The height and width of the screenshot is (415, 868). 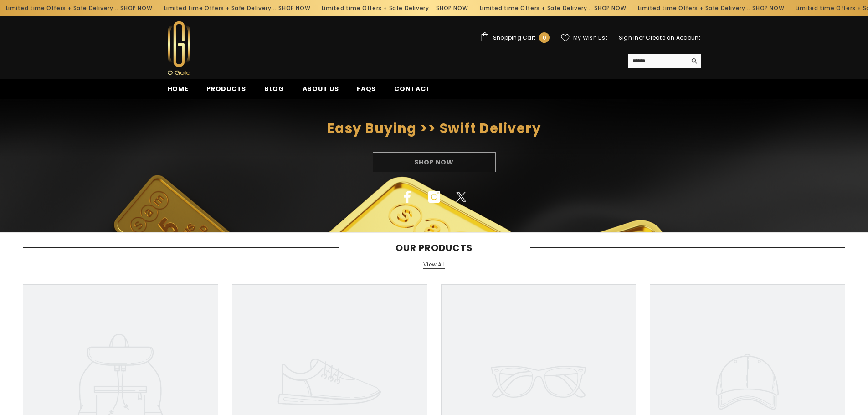 I want to click on span: Home, so click(x=178, y=89).